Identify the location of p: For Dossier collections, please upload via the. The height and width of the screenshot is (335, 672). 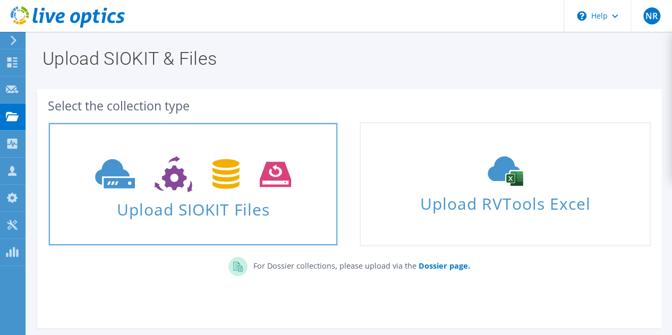
(359, 265).